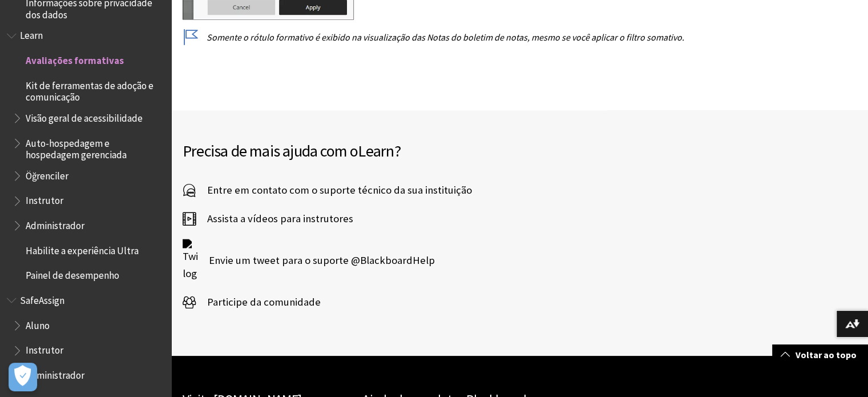  Describe the element at coordinates (82, 249) in the screenshot. I see `span: Habilite a experiência Ultra` at that location.